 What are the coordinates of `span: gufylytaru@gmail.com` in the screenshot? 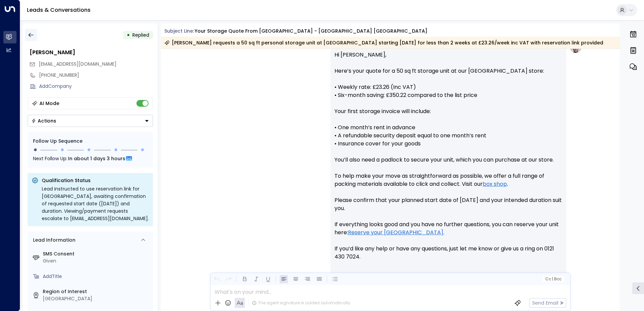 It's located at (78, 64).